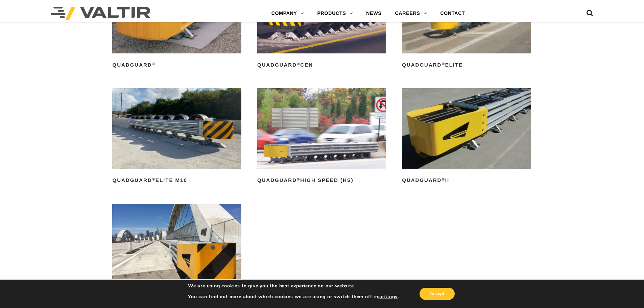  I want to click on a: PRODUCTS, so click(335, 13).